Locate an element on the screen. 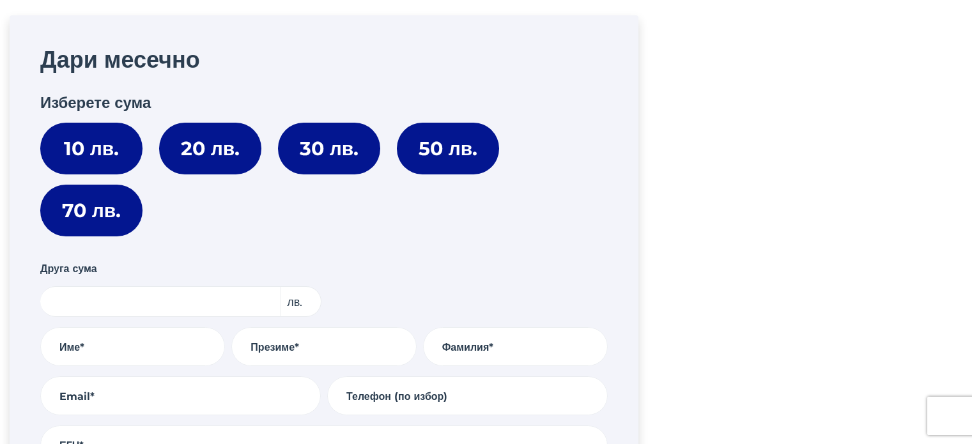  span: лв. is located at coordinates (300, 302).